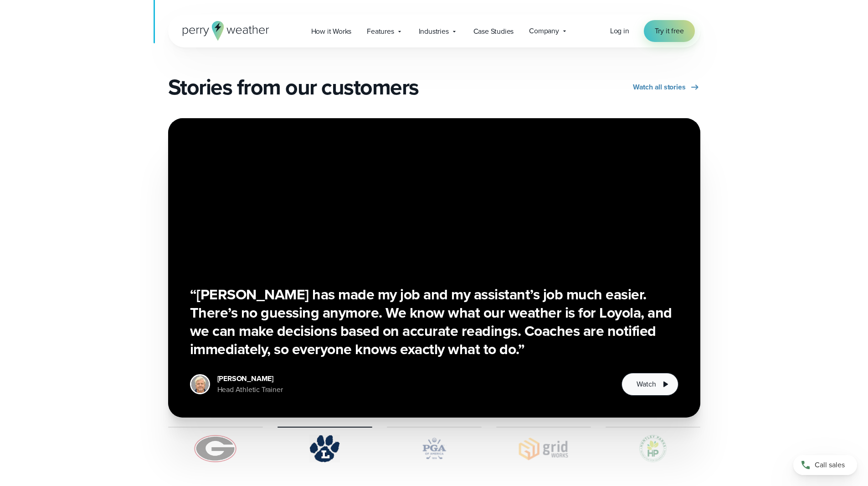 This screenshot has width=868, height=486. I want to click on div: slideshow, so click(434, 268).